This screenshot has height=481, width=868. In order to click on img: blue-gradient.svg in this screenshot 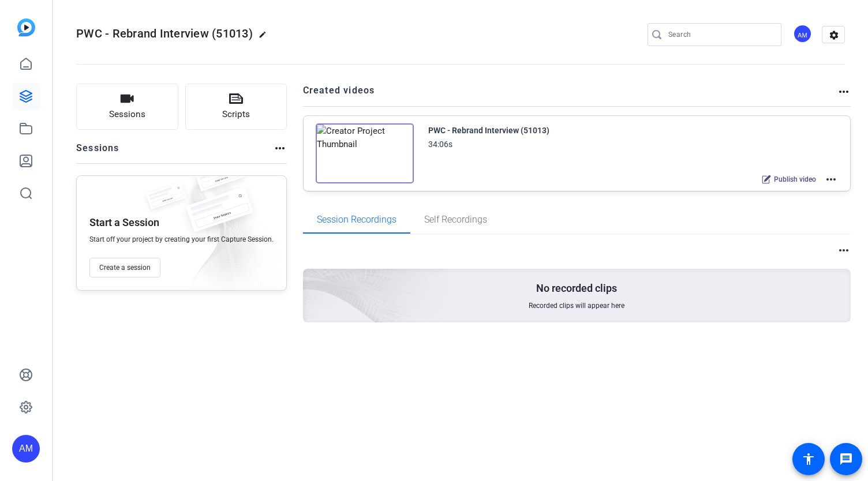, I will do `click(26, 27)`.